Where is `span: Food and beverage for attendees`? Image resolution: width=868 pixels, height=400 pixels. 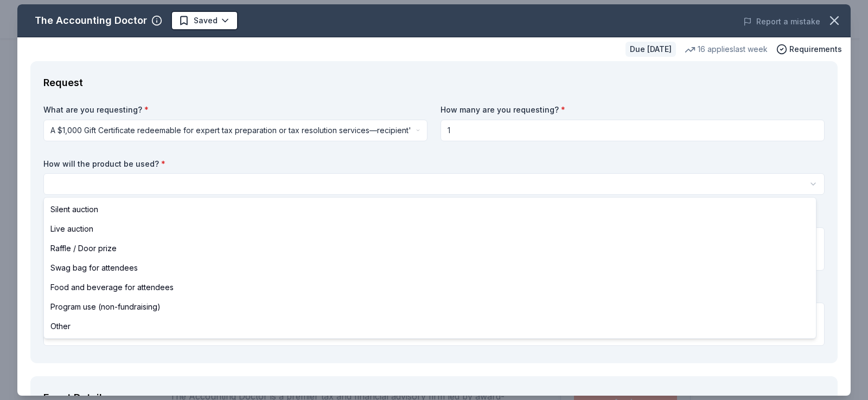 span: Food and beverage for attendees is located at coordinates (112, 288).